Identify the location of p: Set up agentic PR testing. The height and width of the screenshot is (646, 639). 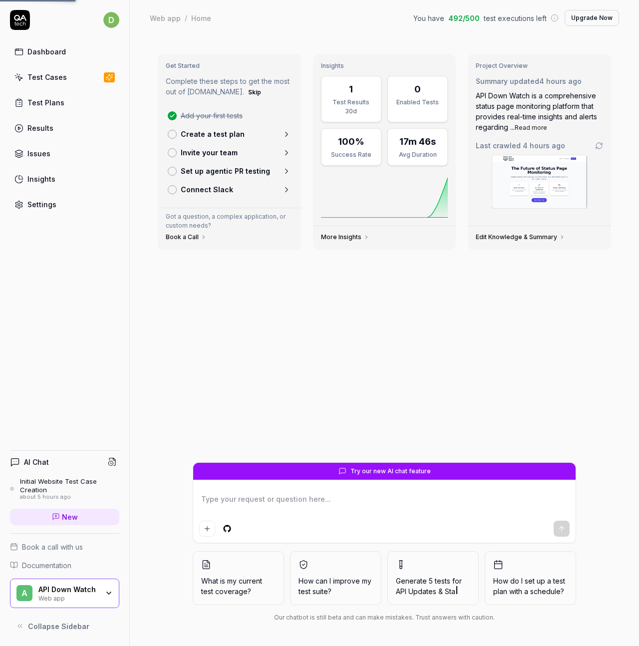
(225, 171).